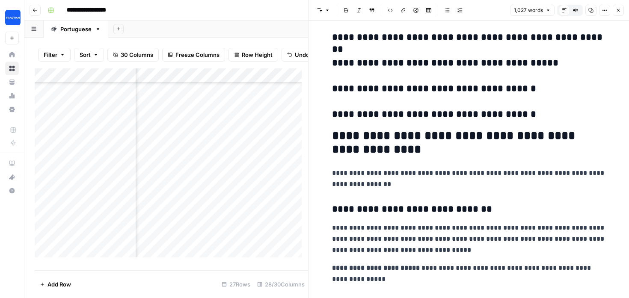  What do you see at coordinates (12, 177) in the screenshot?
I see `button: What's new?` at bounding box center [12, 177].